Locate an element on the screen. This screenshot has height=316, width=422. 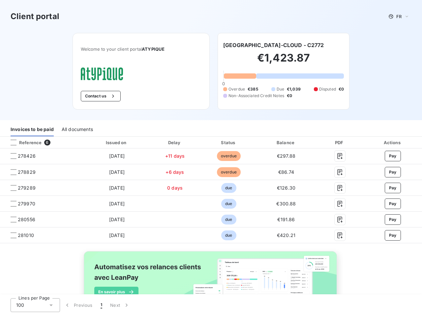
span: 6 is located at coordinates (47, 143).